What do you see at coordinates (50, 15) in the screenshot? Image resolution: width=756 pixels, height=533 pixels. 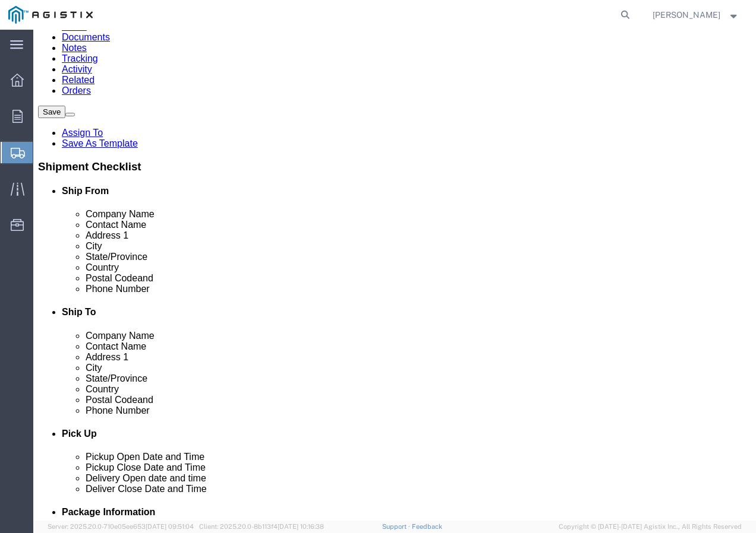 I see `img: logo` at bounding box center [50, 15].